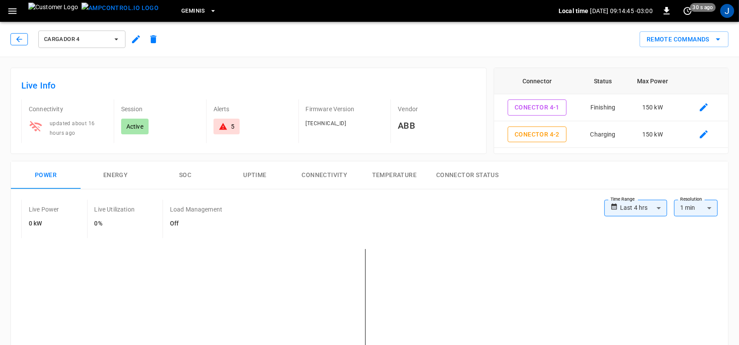 The height and width of the screenshot is (345, 739). Describe the element at coordinates (76, 39) in the screenshot. I see `span: Cargador 4` at that location.